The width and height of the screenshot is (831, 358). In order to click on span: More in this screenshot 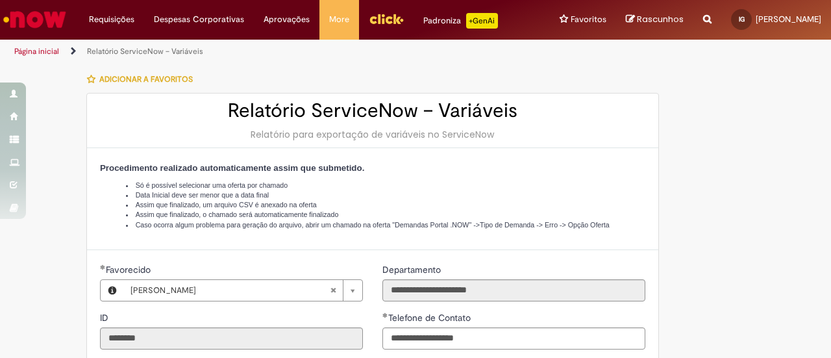, I will do `click(339, 19)`.